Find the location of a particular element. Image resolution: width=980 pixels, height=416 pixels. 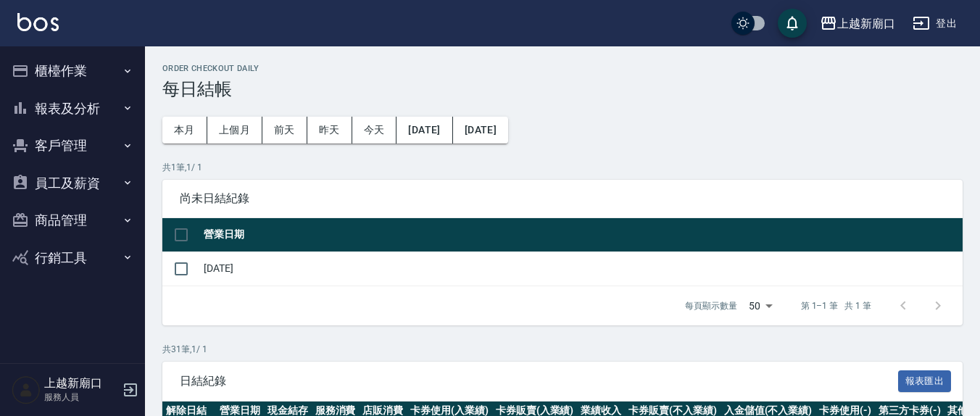

div: 50 is located at coordinates (761, 306).